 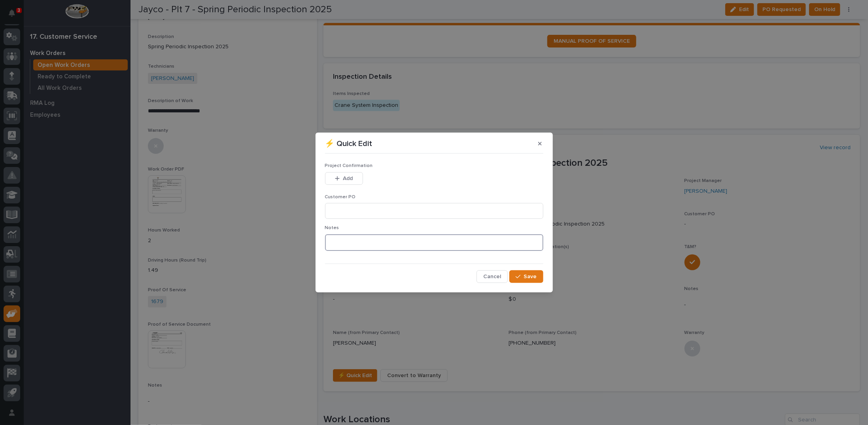 I want to click on span: Project Confirmation, so click(x=349, y=165).